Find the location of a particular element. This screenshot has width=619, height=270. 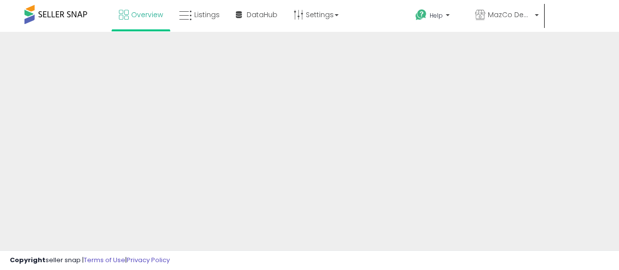

strong: Copyright is located at coordinates (27, 259).